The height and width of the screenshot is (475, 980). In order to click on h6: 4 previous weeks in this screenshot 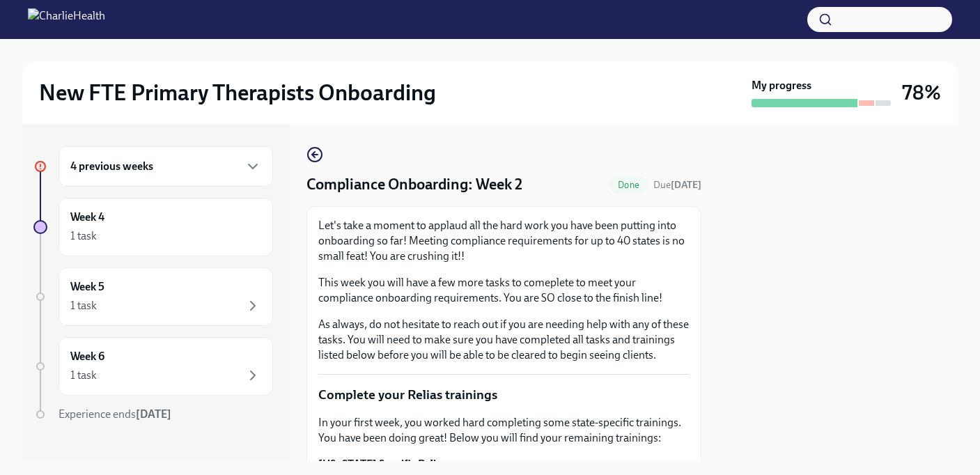, I will do `click(111, 166)`.